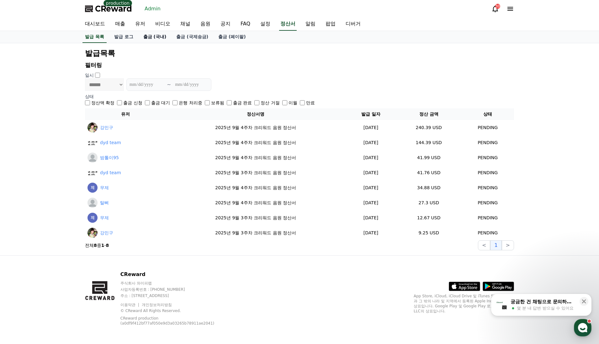 Image resolution: width=599 pixels, height=344 pixels. I want to click on p: 전체 중 -, so click(97, 245).